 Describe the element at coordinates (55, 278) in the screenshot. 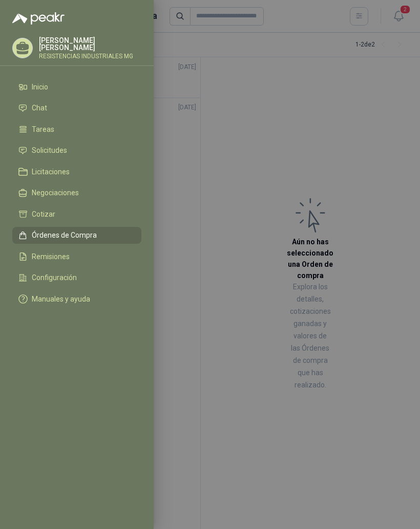

I see `span: Configuración` at that location.